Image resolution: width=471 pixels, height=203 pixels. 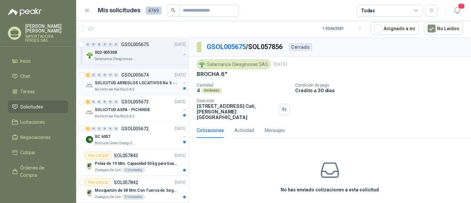 What do you see at coordinates (245, 47) in the screenshot?
I see `p: / SOL057856` at bounding box center [245, 47].